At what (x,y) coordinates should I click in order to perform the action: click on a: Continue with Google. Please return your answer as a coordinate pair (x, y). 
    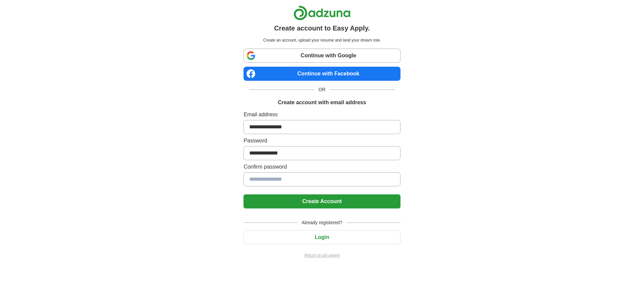
    Looking at the image, I should click on (321, 56).